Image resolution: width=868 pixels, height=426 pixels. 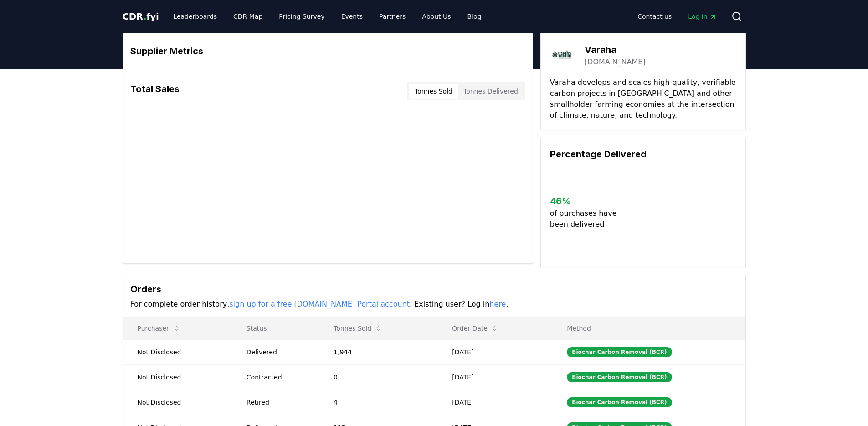 What do you see at coordinates (392, 16) in the screenshot?
I see `a: Partners` at bounding box center [392, 16].